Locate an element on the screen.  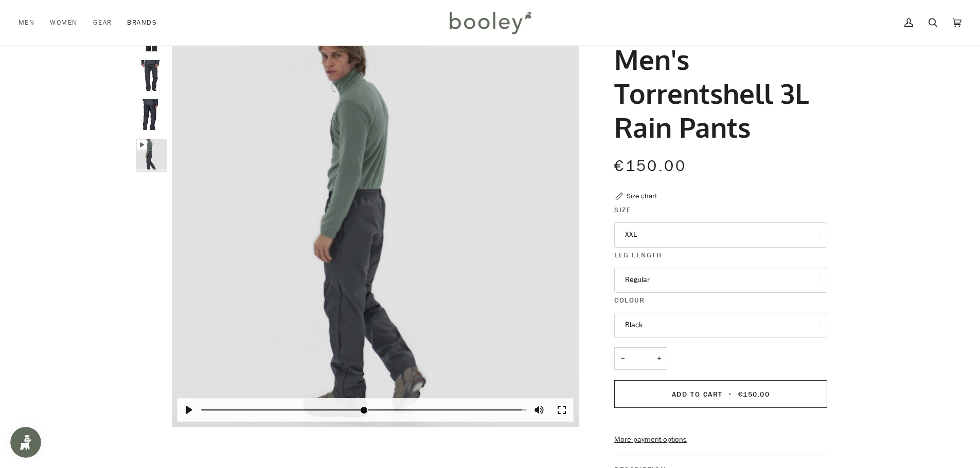
img: Booley is located at coordinates (490, 23).